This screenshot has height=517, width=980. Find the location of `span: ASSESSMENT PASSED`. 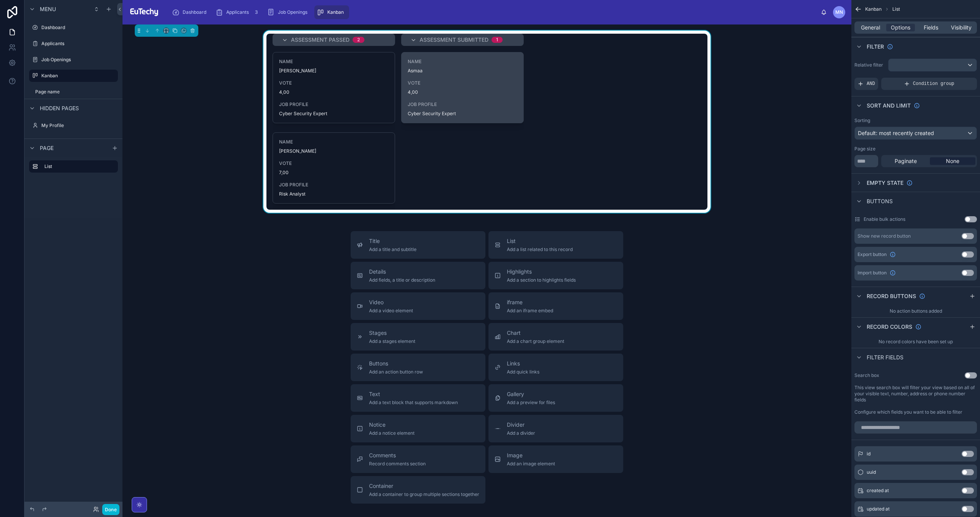

span: ASSESSMENT PASSED is located at coordinates (320, 40).